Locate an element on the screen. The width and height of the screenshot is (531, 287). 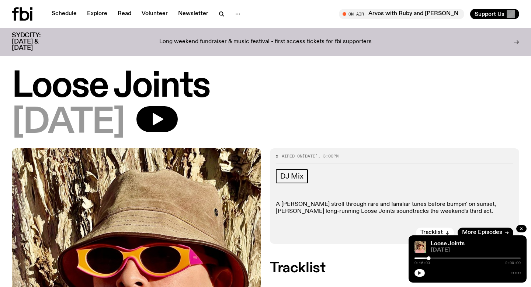
button: Tracklist is located at coordinates (435, 233).